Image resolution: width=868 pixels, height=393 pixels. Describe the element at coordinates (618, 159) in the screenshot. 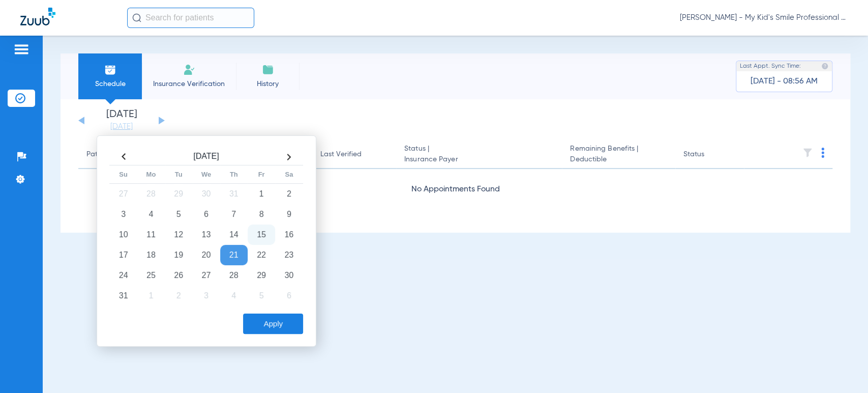

I see `span: Deductible` at that location.